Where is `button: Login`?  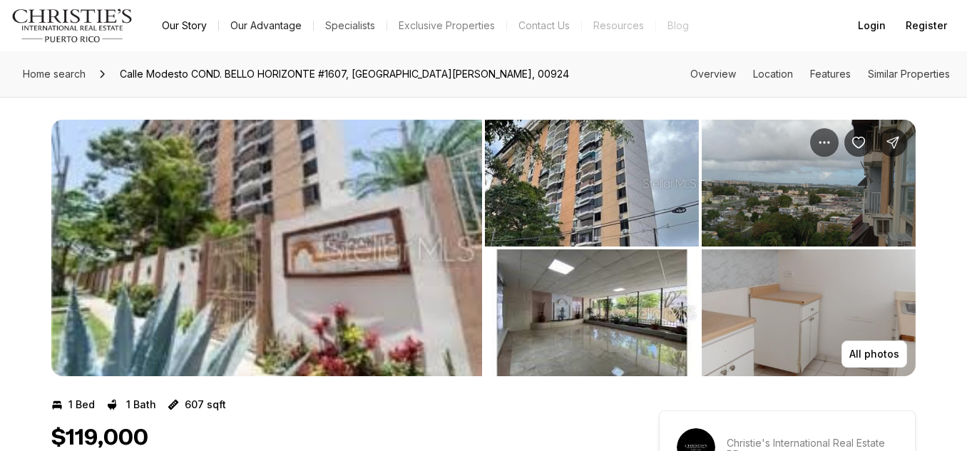 button: Login is located at coordinates (871, 26).